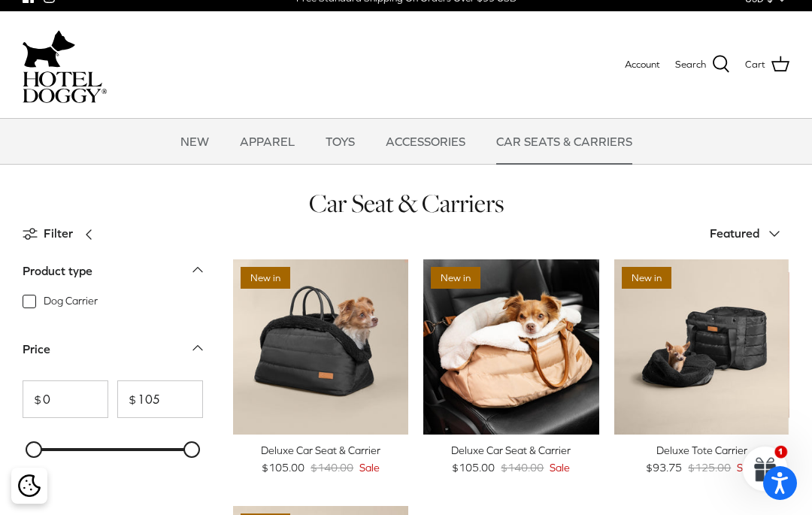 This screenshot has width=812, height=515. I want to click on div: Product type, so click(57, 271).